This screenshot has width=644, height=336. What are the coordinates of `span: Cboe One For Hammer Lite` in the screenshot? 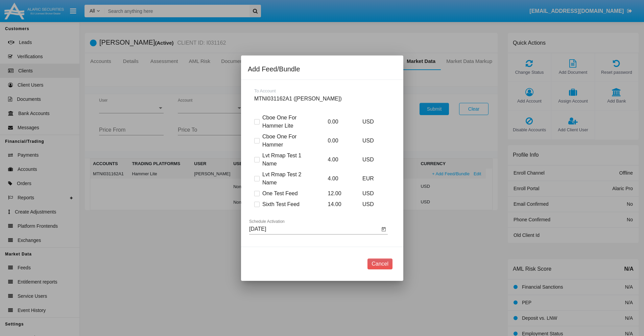 It's located at (288, 122).